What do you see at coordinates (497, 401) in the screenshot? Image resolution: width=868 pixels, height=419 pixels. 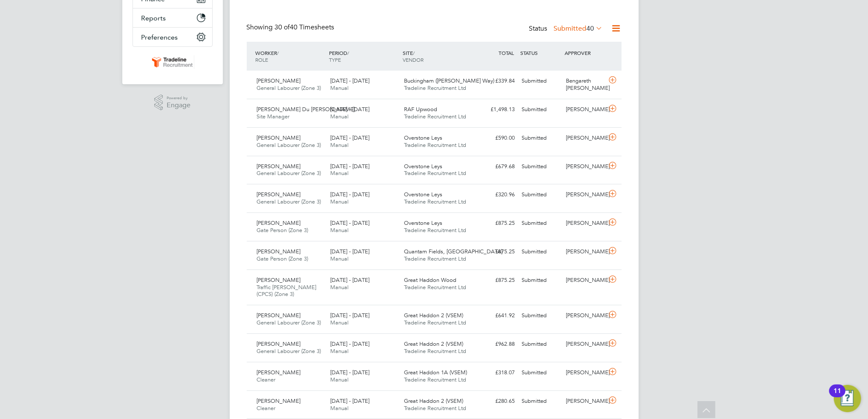 I see `div: £280.65` at bounding box center [497, 401].